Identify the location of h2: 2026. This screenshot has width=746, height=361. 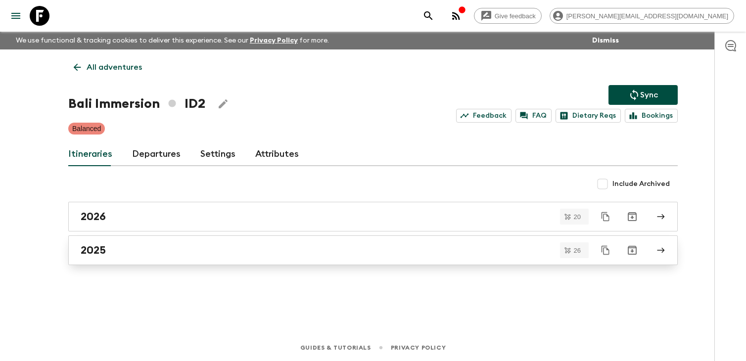
(93, 217).